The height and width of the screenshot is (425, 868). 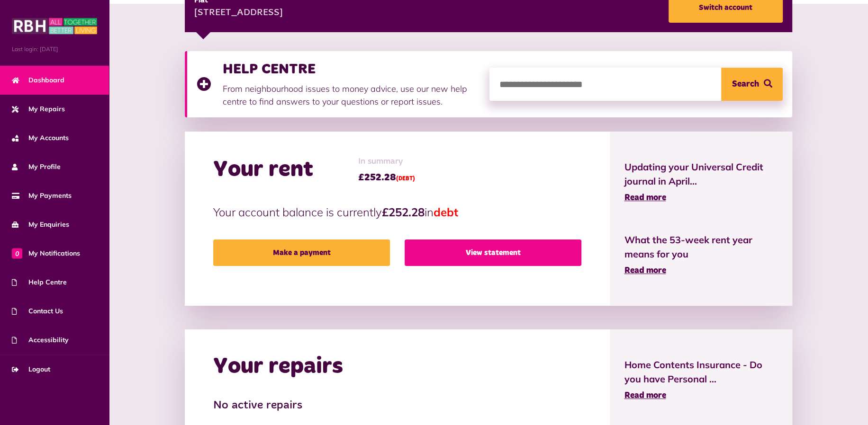 What do you see at coordinates (40, 340) in the screenshot?
I see `span: Accessibility` at bounding box center [40, 340].